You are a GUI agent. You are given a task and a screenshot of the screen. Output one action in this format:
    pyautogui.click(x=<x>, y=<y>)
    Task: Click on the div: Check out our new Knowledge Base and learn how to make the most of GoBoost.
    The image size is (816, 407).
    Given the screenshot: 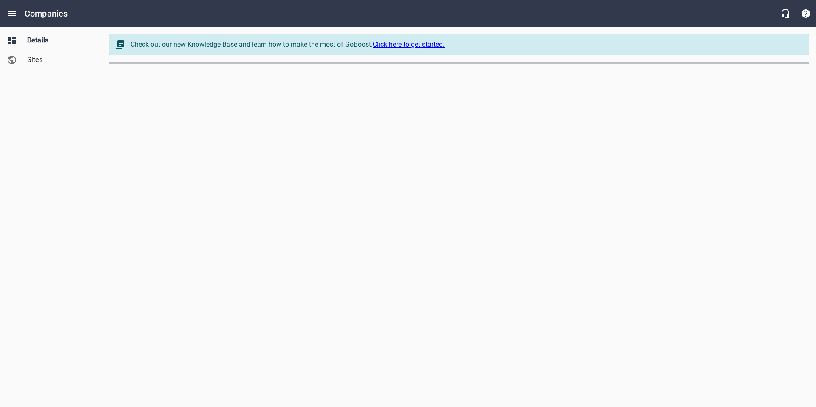 What is the action you would take?
    pyautogui.click(x=465, y=45)
    